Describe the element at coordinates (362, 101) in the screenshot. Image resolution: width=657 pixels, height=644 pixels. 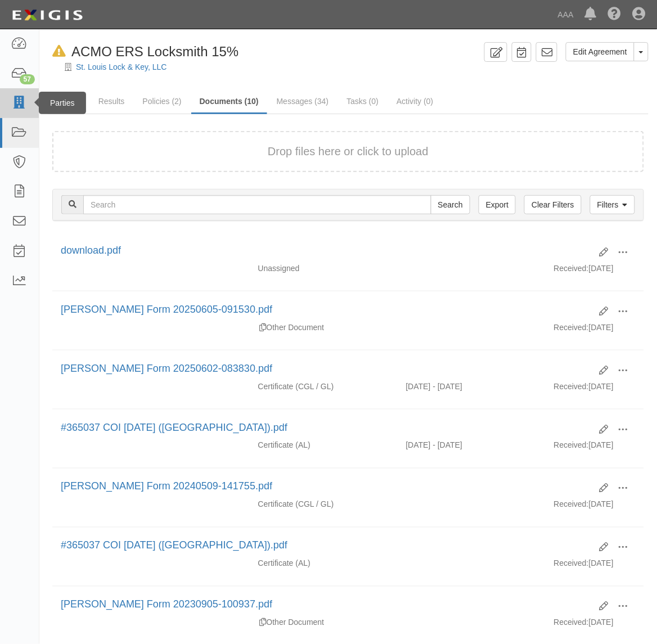
I see `a: Tasks (0)` at that location.